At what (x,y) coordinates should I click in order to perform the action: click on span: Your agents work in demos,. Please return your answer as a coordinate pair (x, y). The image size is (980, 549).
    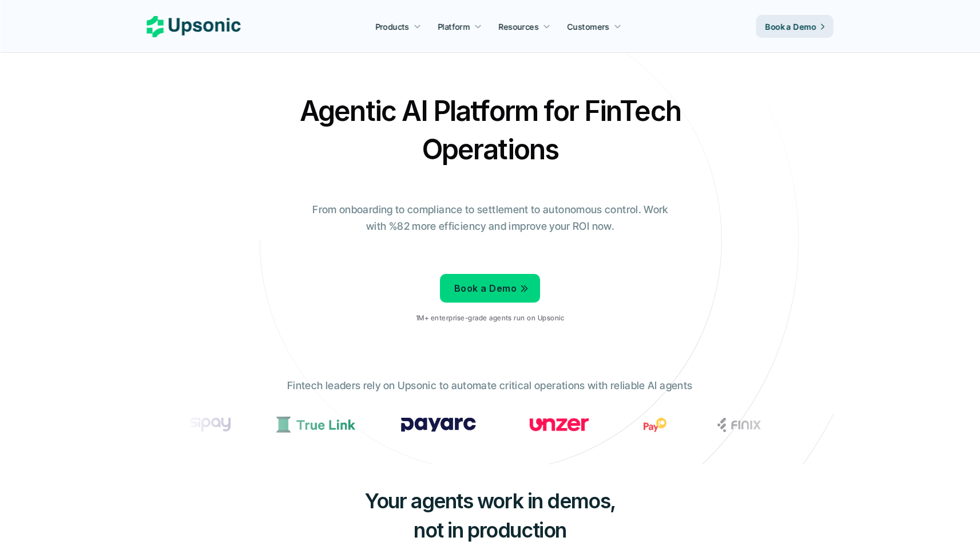
    Looking at the image, I should click on (490, 501).